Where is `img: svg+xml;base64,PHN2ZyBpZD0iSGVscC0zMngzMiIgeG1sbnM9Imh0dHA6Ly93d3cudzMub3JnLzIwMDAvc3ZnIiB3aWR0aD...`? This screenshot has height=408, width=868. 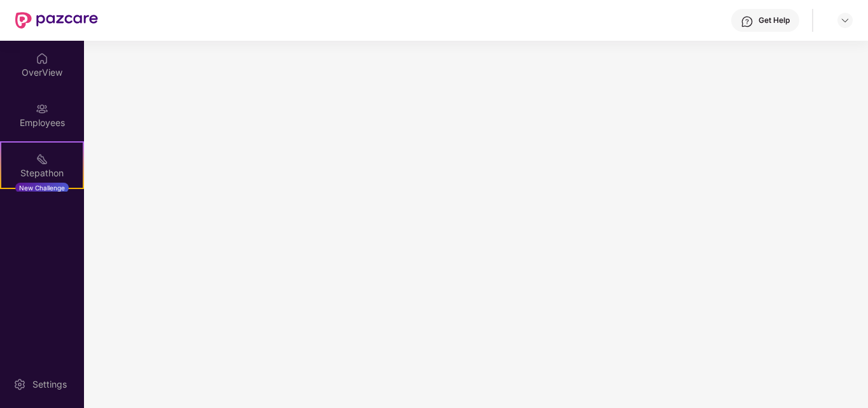
img: svg+xml;base64,PHN2ZyBpZD0iSGVscC0zMngzMiIgeG1sbnM9Imh0dHA6Ly93d3cudzMub3JnLzIwMDAvc3ZnIiB3aWR0aD... is located at coordinates (747, 22).